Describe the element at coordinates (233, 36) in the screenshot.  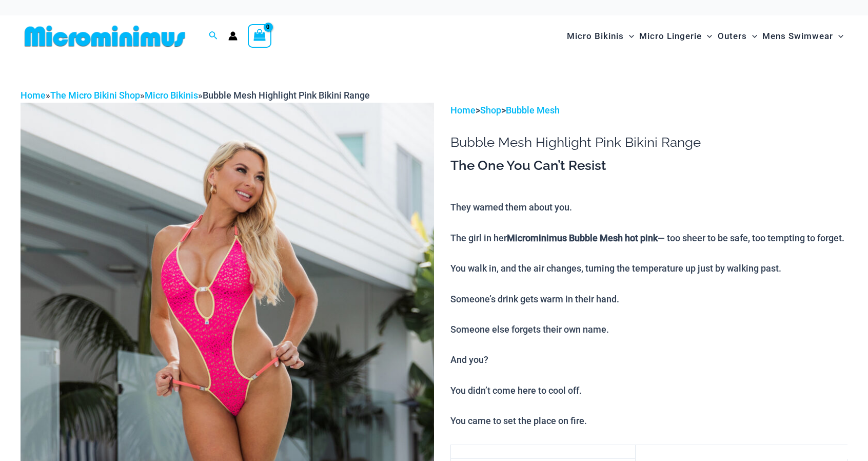
I see `a: Account icon link` at that location.